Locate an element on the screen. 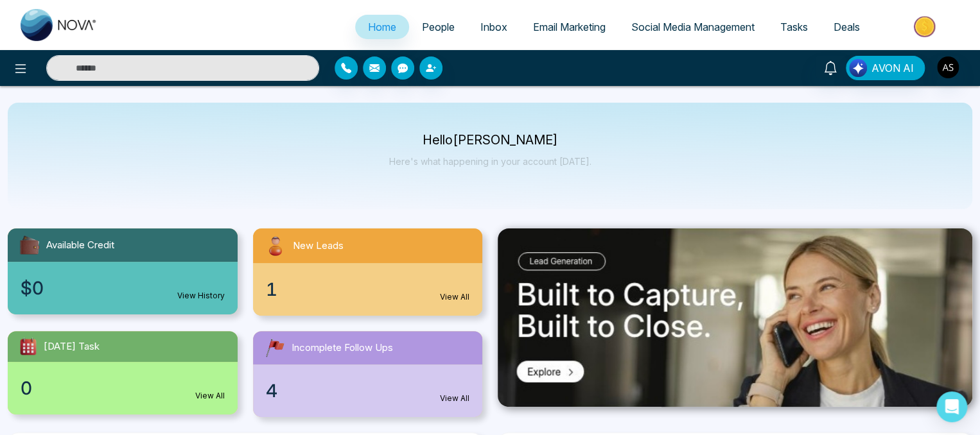 The image size is (980, 435). span: New Leads is located at coordinates (318, 246).